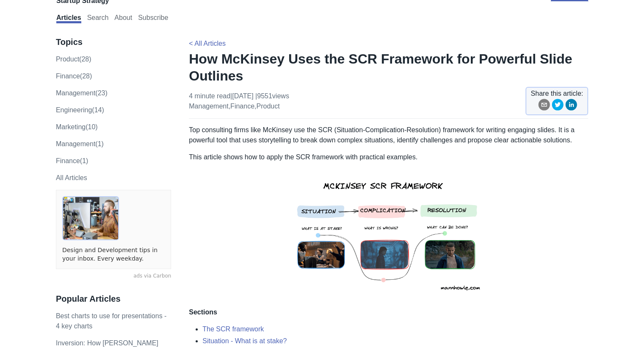  Describe the element at coordinates (114, 254) in the screenshot. I see `a: Design and Development tips in your inbox. Every weekday.` at that location.